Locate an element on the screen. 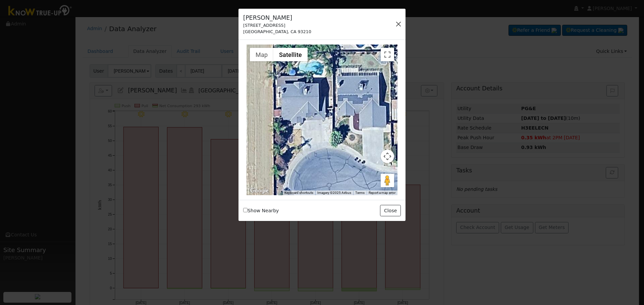 The image size is (644, 305). button: Show street map is located at coordinates (261, 55).